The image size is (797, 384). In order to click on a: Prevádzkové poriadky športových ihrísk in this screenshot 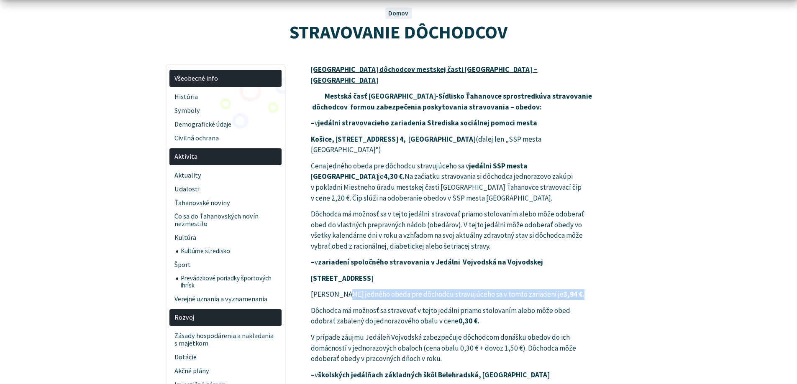, I will do `click(229, 282)`.